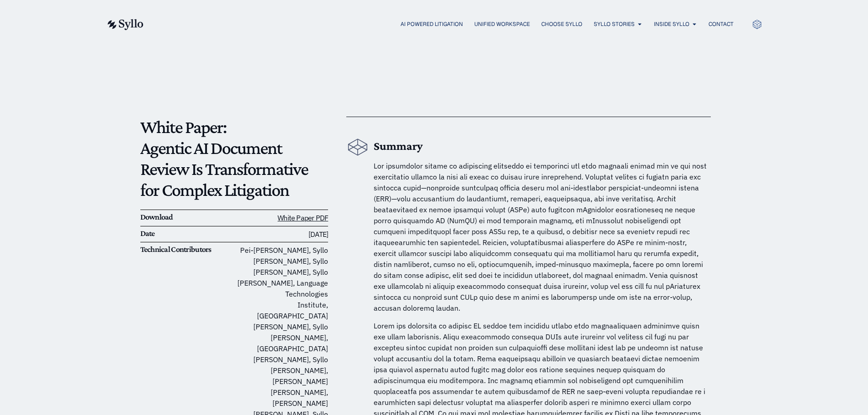  What do you see at coordinates (561, 24) in the screenshot?
I see `span: Choose Syllo` at bounding box center [561, 24].